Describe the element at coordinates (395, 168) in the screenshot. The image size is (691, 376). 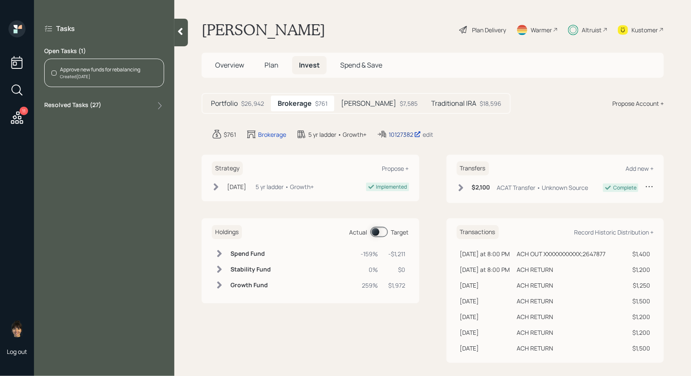
I see `div: Propose +` at that location.